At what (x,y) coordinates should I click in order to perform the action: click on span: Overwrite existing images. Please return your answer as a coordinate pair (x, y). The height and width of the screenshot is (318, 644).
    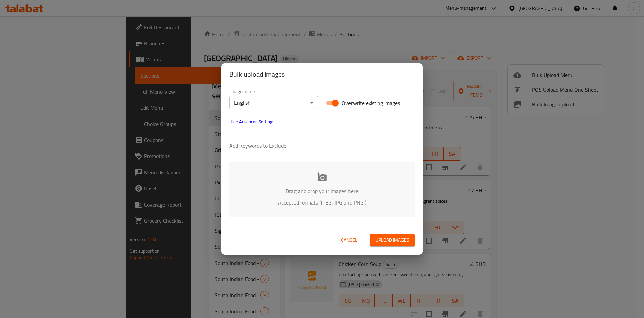
    Looking at the image, I should click on (371, 103).